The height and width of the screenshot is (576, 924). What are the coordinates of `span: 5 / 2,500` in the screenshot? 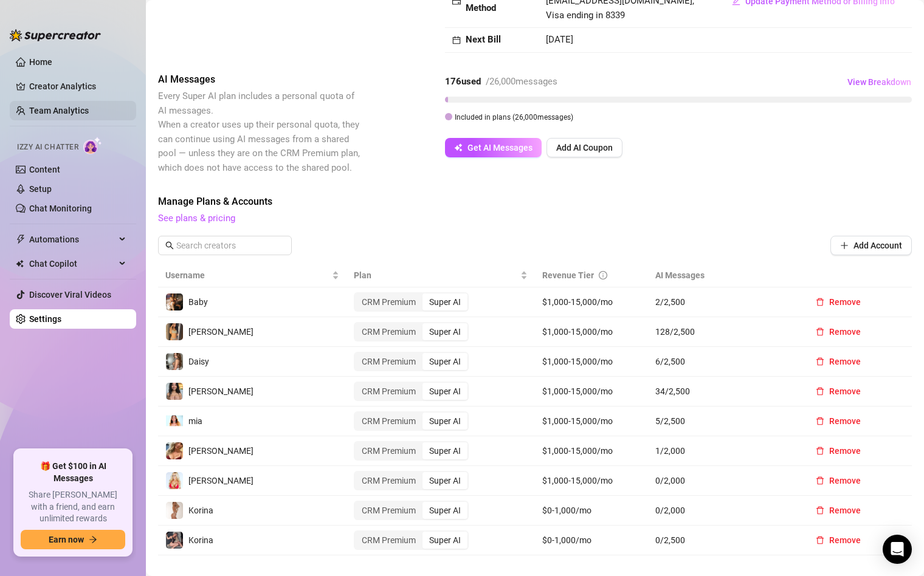 It's located at (723, 421).